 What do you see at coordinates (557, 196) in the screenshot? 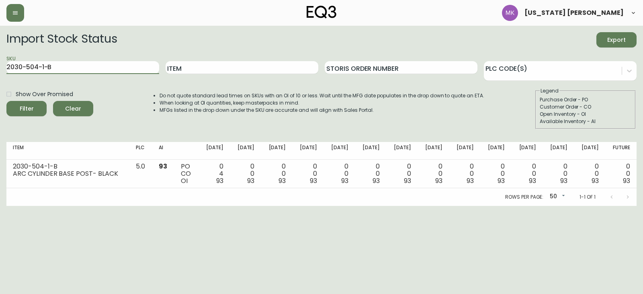
I see `div: 50` at bounding box center [557, 196].